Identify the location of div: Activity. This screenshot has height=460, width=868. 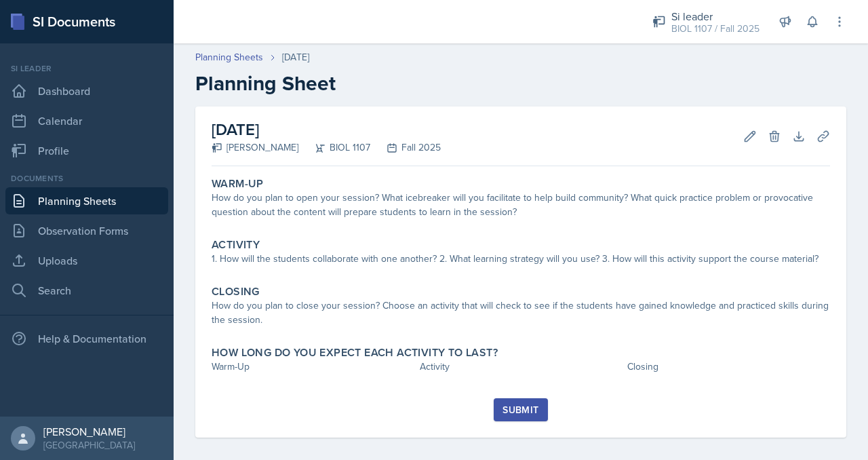
(520, 367).